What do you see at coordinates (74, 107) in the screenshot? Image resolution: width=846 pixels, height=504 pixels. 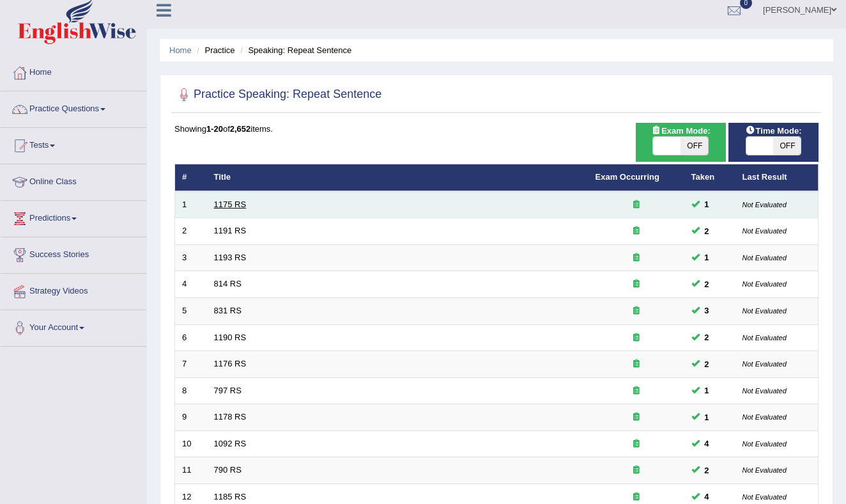 I see `a: Practice Questions` at bounding box center [74, 107].